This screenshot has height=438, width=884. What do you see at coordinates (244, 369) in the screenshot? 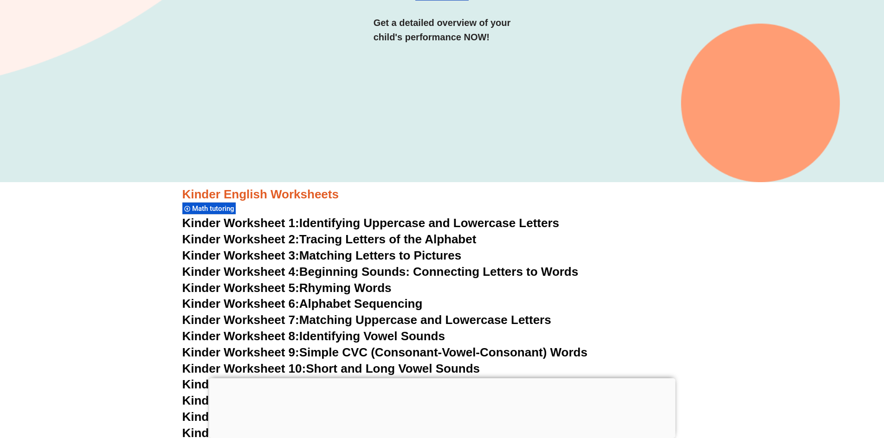
I see `span: Kinder Worksheet 10:` at bounding box center [244, 369].